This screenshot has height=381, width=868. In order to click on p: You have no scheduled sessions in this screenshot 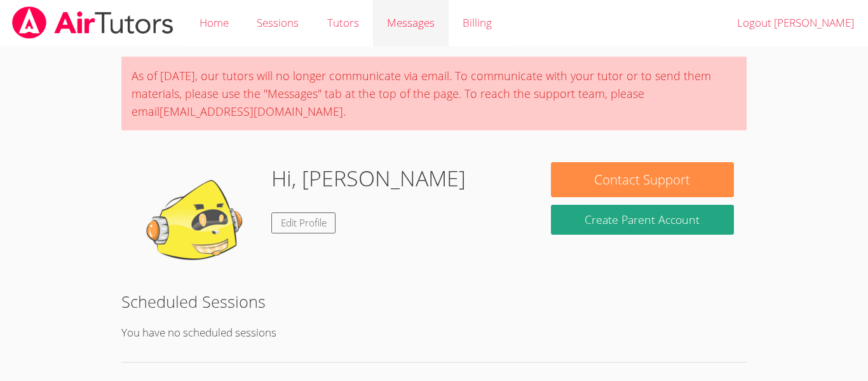, I will do `click(434, 332)`.